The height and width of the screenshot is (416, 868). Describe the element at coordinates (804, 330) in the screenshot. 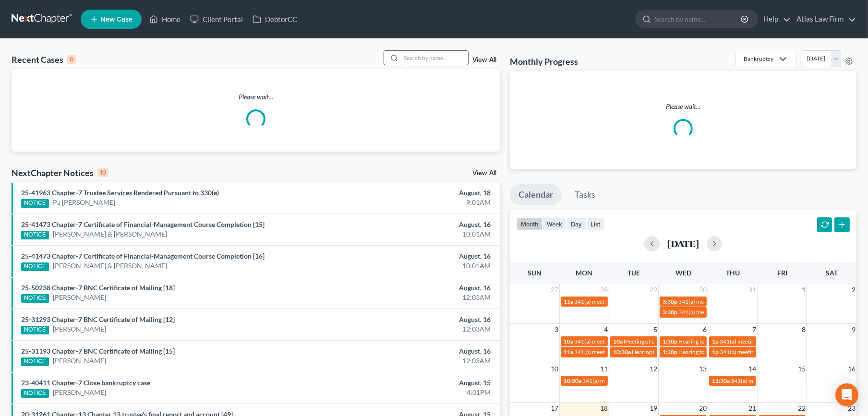

I see `span: 8` at that location.